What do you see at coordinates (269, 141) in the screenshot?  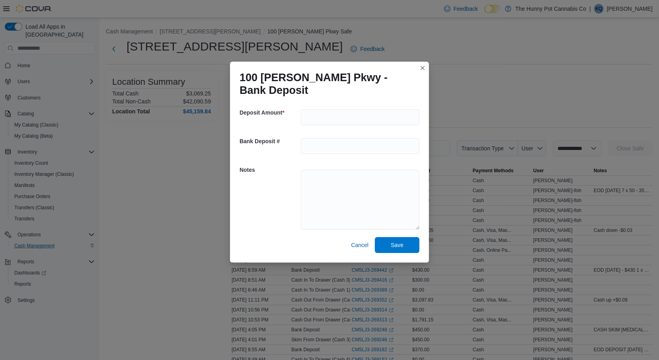 I see `h5: Bank Deposit #` at bounding box center [269, 141].